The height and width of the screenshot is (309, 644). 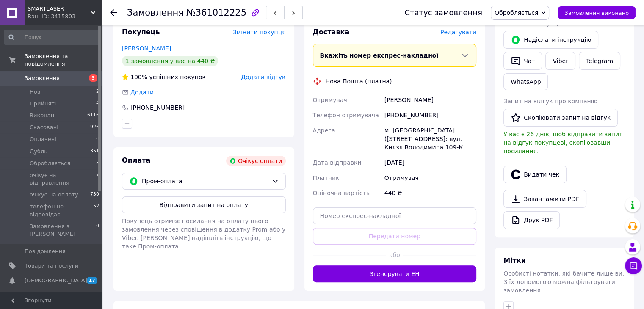 What do you see at coordinates (43, 104) in the screenshot?
I see `span: Прийняті` at bounding box center [43, 104].